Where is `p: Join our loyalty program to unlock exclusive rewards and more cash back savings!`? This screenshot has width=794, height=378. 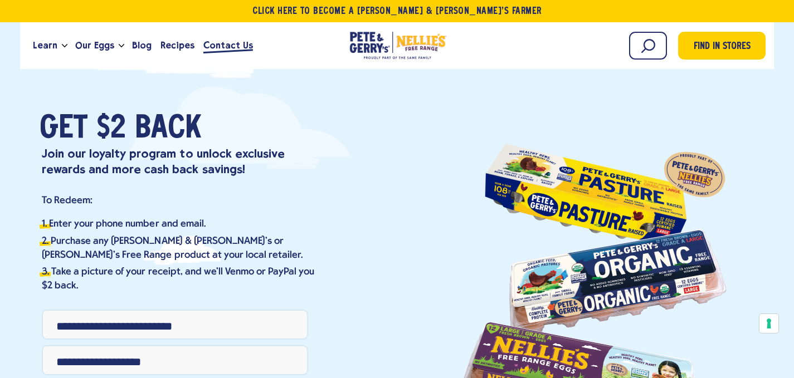 p: Join our loyalty program to unlock exclusive rewards and more cash back savings! is located at coordinates (180, 162).